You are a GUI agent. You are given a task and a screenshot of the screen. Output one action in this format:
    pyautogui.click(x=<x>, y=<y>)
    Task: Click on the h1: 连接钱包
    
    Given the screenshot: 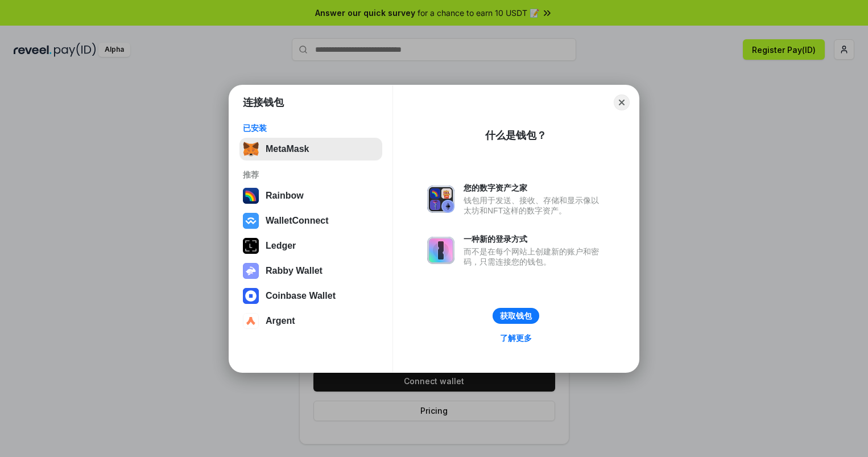 What is the action you would take?
    pyautogui.click(x=263, y=102)
    